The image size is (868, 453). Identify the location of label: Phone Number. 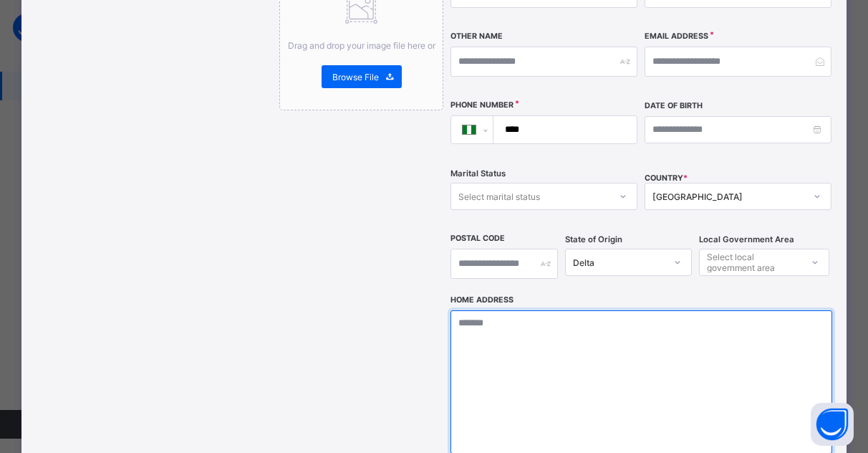
(482, 105).